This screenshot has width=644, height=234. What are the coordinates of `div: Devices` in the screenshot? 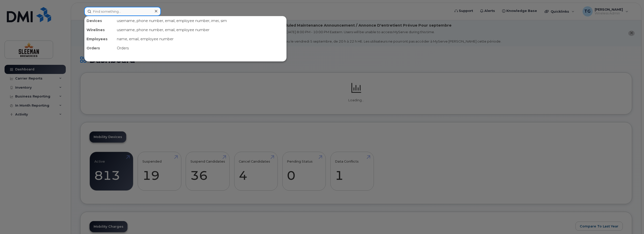 It's located at (99, 21).